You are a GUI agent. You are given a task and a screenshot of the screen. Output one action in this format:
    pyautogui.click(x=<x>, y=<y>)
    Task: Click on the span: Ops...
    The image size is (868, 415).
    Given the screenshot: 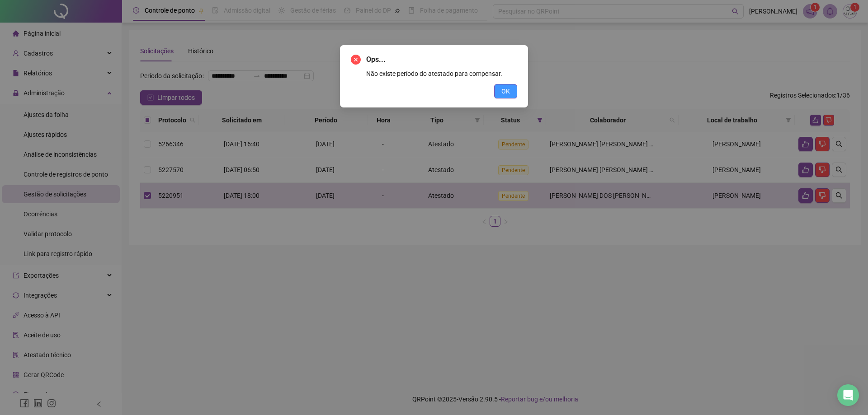 What is the action you would take?
    pyautogui.click(x=442, y=60)
    